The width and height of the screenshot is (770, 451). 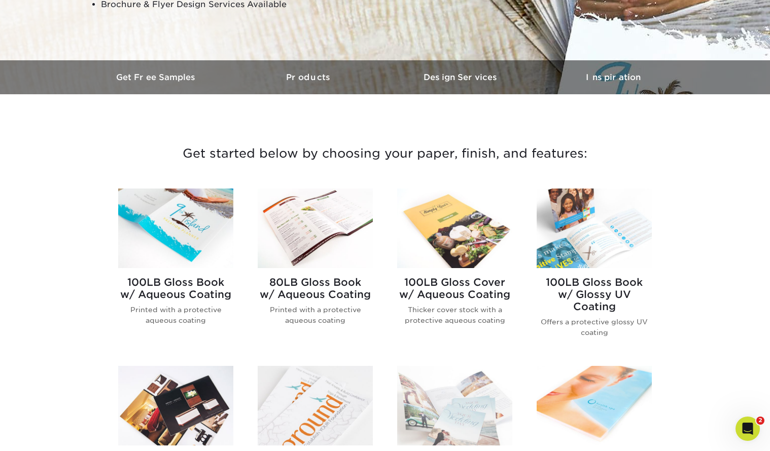 What do you see at coordinates (455, 289) in the screenshot?
I see `h2: 100LB Gloss Cover w/ Aqueous Coating` at bounding box center [455, 289].